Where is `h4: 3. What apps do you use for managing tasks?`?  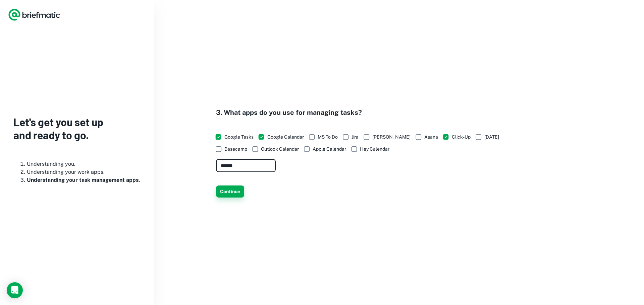
h4: 3. What apps do you use for managing tasks? is located at coordinates (361, 112).